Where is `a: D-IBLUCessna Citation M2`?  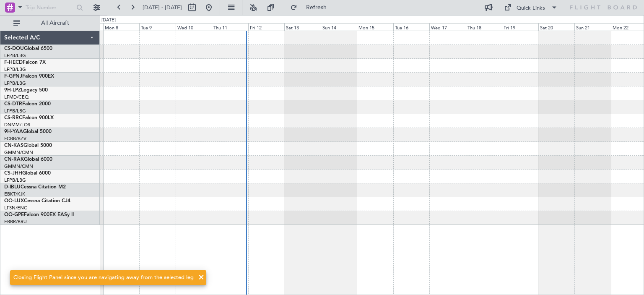
a: D-IBLUCessna Citation M2 is located at coordinates (35, 187).